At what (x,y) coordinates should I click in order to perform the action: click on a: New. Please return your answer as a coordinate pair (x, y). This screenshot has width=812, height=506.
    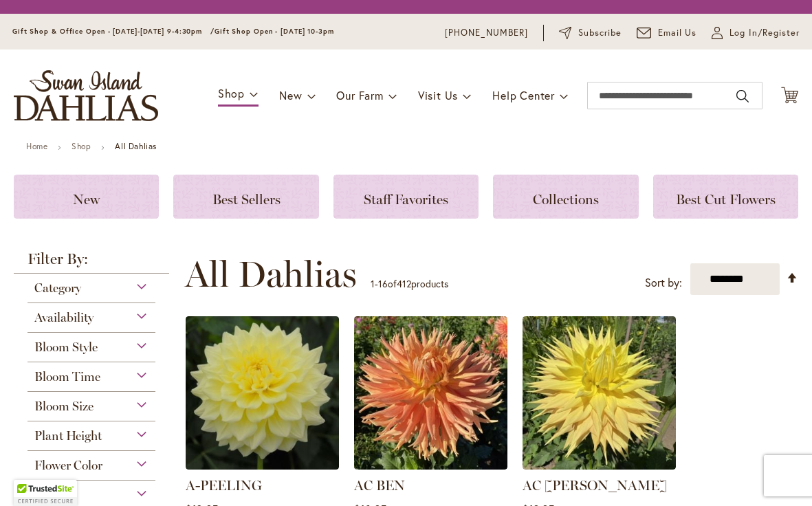
    Looking at the image, I should click on (86, 197).